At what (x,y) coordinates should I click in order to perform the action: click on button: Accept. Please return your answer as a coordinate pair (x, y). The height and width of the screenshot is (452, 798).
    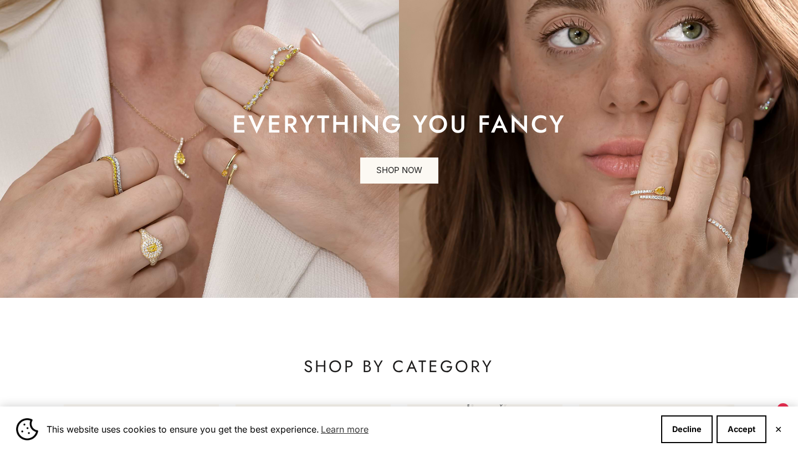
    Looking at the image, I should click on (741, 429).